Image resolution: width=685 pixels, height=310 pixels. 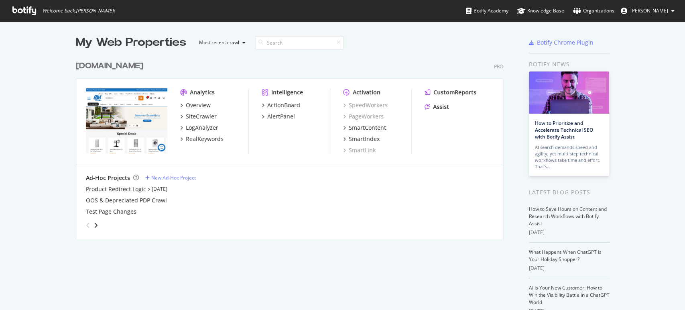 I want to click on a: AI Is Your New Customer: How to Win the Visibility Battle in a ChatGPT World, so click(x=569, y=295).